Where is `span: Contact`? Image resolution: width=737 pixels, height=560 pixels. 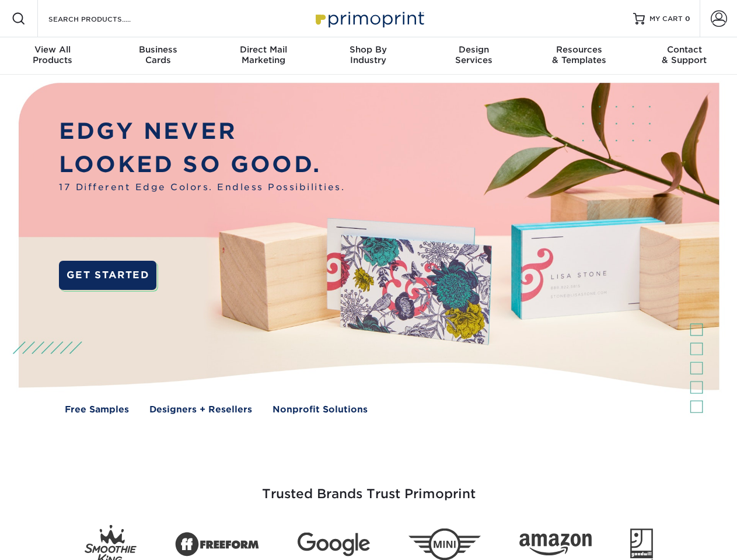 span: Contact is located at coordinates (685, 50).